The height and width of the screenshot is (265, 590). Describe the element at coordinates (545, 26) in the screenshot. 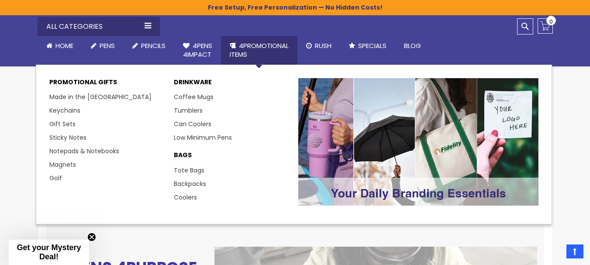

I see `a: 0` at that location.